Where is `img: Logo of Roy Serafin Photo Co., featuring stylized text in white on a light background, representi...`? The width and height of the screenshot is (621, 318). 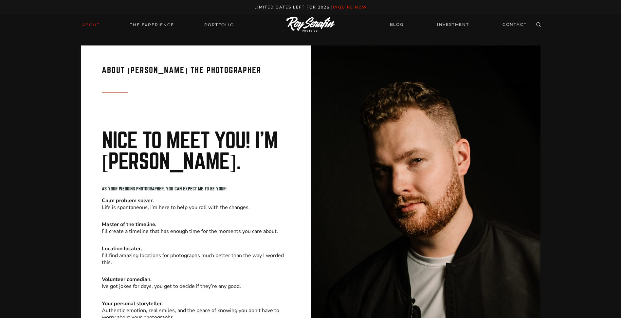 img: Logo of Roy Serafin Photo Co., featuring stylized text in white on a light background, representi... is located at coordinates (311, 25).